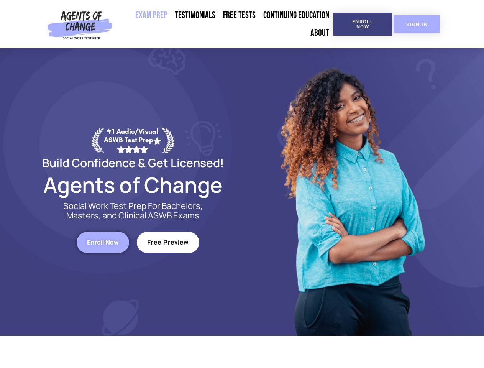 The width and height of the screenshot is (484, 368). I want to click on div: #1 Audio/Visual ASWB Test Prep, so click(133, 140).